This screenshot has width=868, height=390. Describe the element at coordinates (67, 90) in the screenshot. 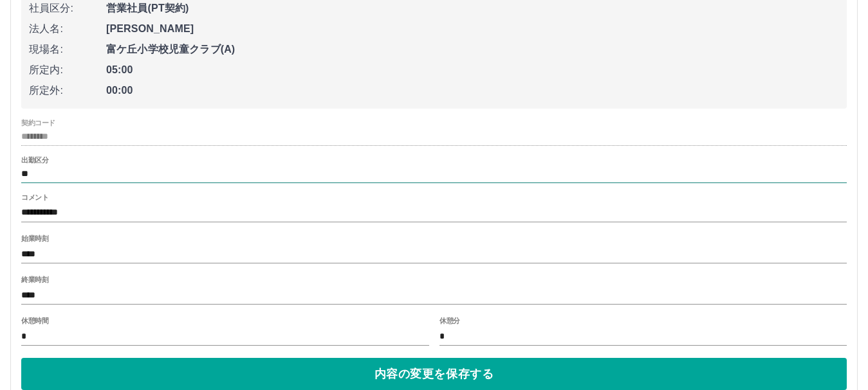

I see `span: 所定外:` at that location.